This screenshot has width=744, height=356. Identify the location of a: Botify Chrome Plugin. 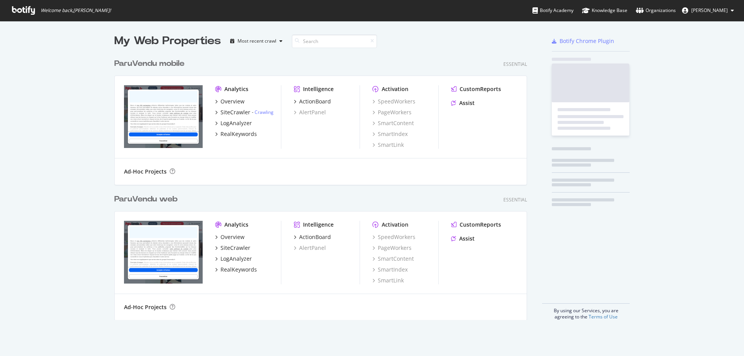
(583, 41).